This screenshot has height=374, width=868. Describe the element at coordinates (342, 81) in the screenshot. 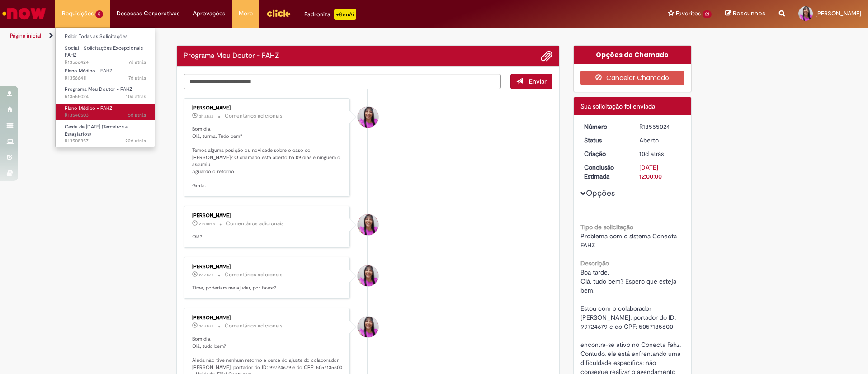

I see `textarea: Digite sua mensagem aqui...` at that location.